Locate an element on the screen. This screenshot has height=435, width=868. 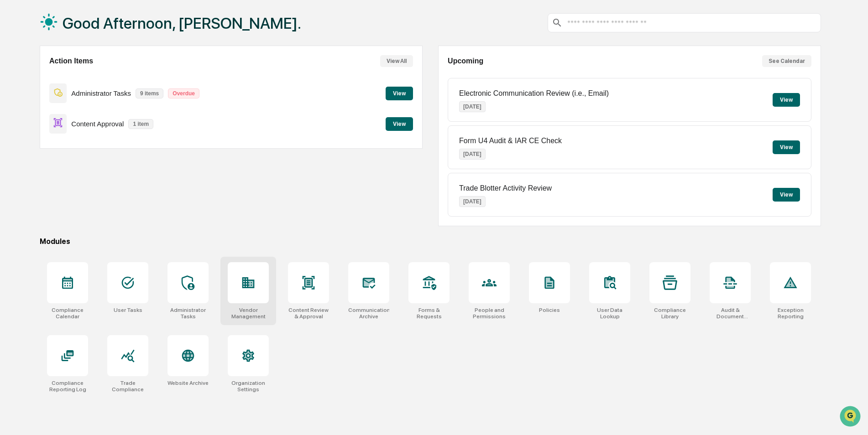
button: View All is located at coordinates (397, 61).